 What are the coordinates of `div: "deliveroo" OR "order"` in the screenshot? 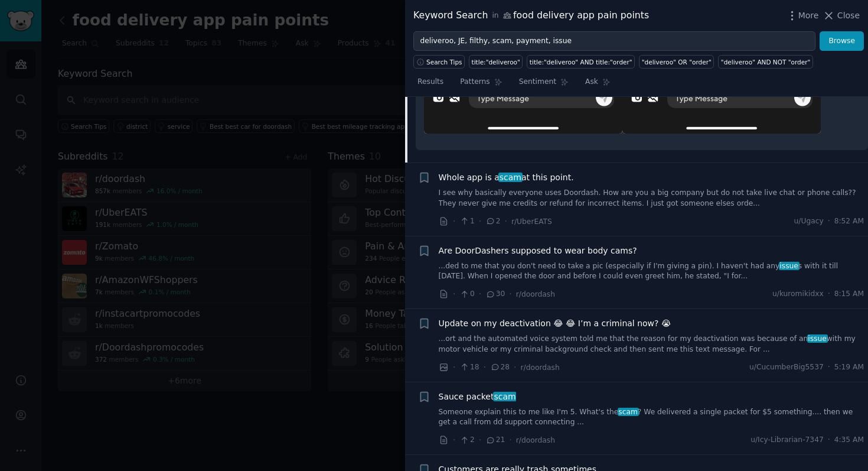 It's located at (677, 62).